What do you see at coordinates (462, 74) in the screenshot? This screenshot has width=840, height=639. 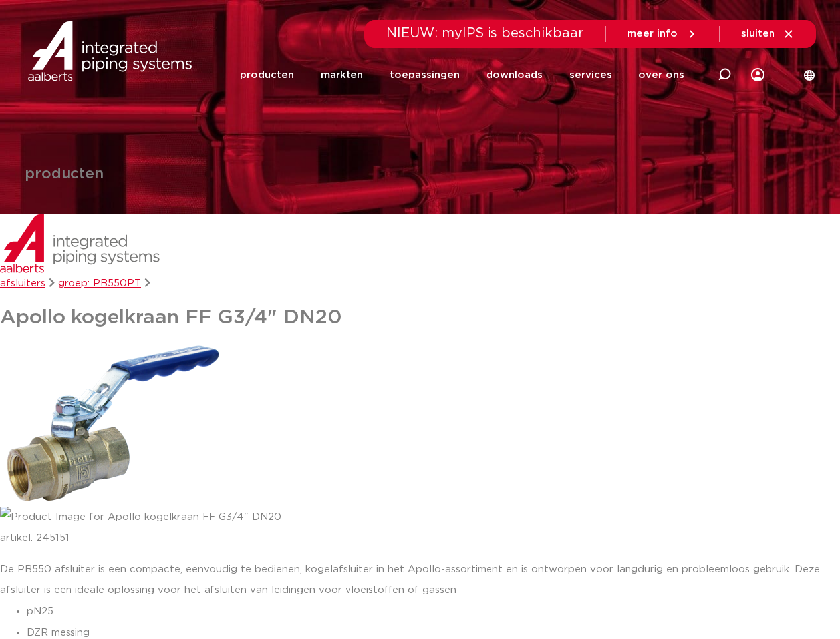 I see `nav: Menu` at bounding box center [462, 74].